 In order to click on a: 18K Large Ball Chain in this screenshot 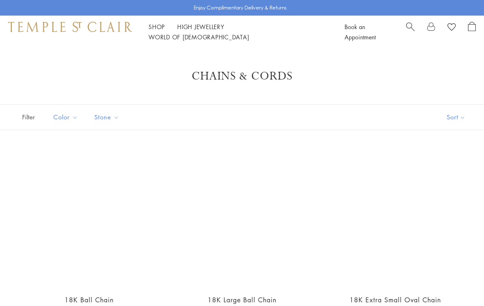, I will do `click(242, 300)`.